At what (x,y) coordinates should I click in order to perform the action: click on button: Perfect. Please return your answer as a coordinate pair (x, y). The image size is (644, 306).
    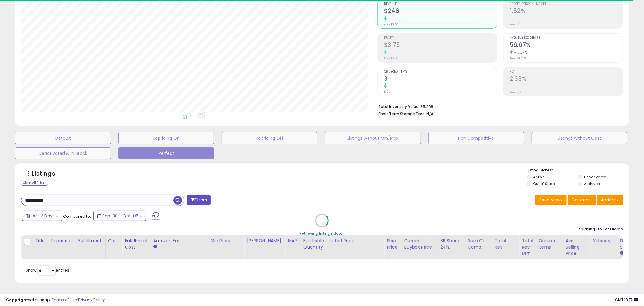
    Looking at the image, I should click on (166, 153).